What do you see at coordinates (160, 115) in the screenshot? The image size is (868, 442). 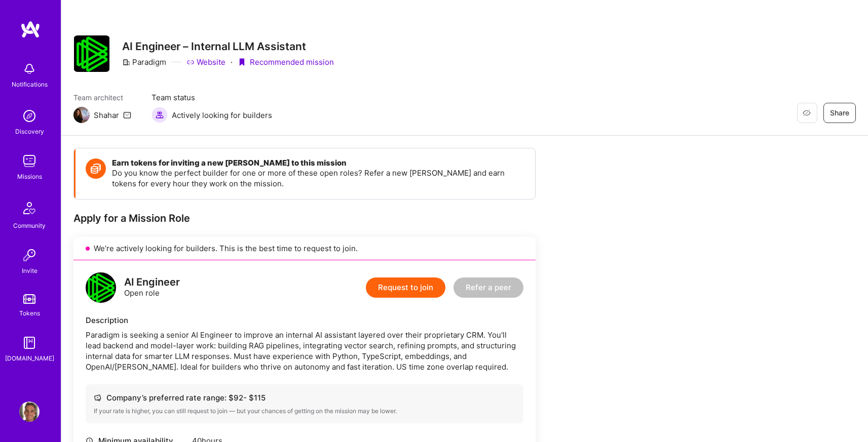 I see `img: Actively looking for builders` at bounding box center [160, 115].